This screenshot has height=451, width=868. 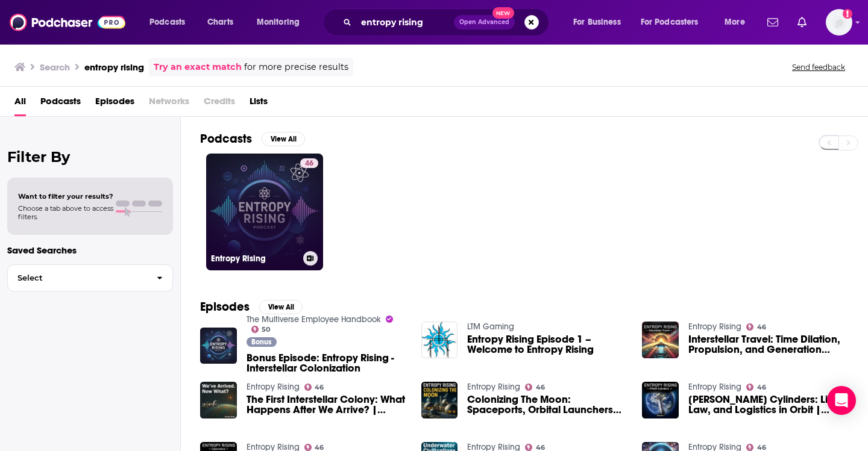 What do you see at coordinates (261, 343) in the screenshot?
I see `span: Bonus` at bounding box center [261, 343].